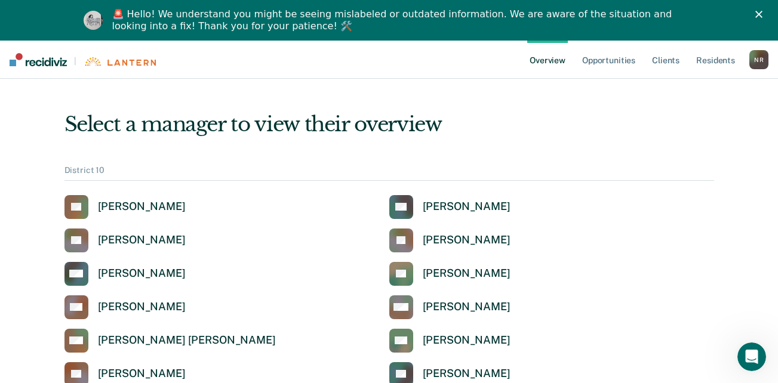 Image resolution: width=778 pixels, height=383 pixels. I want to click on div: 🚨 Hello! We understand you might be seeing mislabeled or outdated information. We are aware of th..., so click(394, 20).